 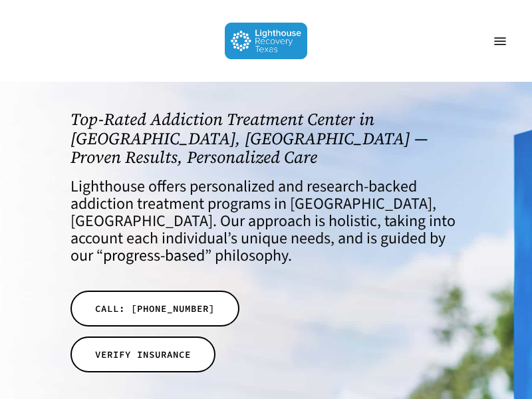 What do you see at coordinates (266, 222) in the screenshot?
I see `h4: Lighthouse offers personalized and research-backed addiction treatment programs in [GEOGRAPHIC_DA...` at bounding box center [266, 222].